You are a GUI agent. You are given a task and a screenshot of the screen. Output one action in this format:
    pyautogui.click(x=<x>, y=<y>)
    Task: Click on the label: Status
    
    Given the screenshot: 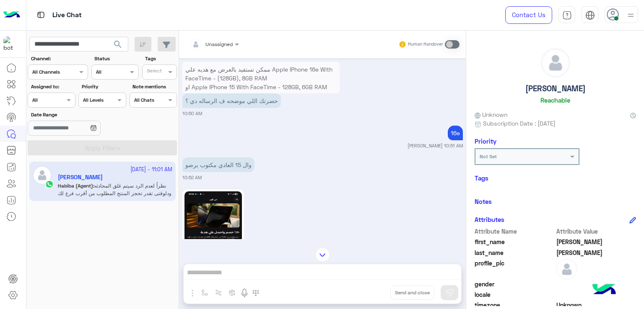 What is the action you would take?
    pyautogui.click(x=116, y=59)
    